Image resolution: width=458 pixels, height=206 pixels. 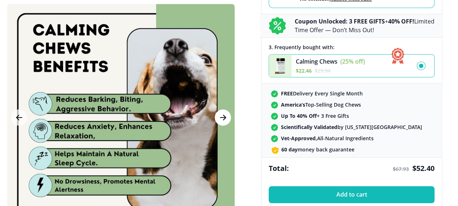 I want to click on span: $ 52.40, so click(x=423, y=168).